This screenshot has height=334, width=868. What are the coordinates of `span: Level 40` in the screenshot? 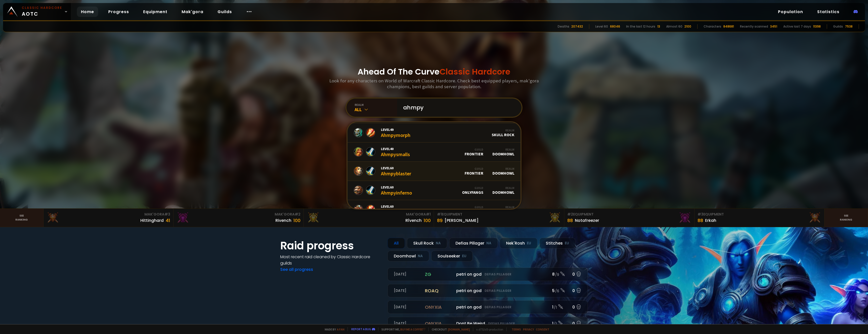 It's located at (396, 149).